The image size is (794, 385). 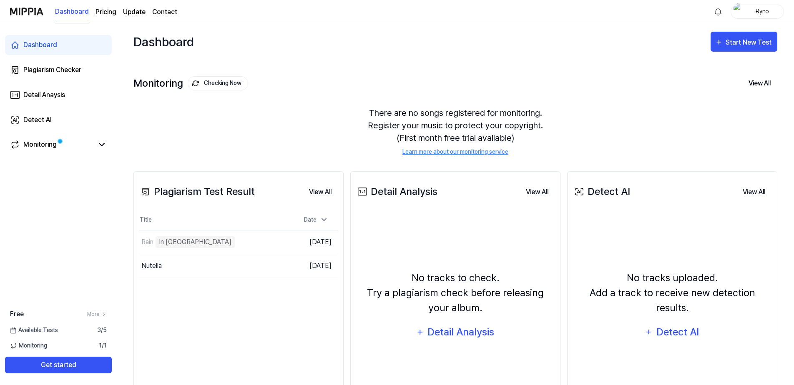 What do you see at coordinates (672, 293) in the screenshot?
I see `div: No tracks uploaded. Add a track to receive new detection results.` at bounding box center [672, 293].